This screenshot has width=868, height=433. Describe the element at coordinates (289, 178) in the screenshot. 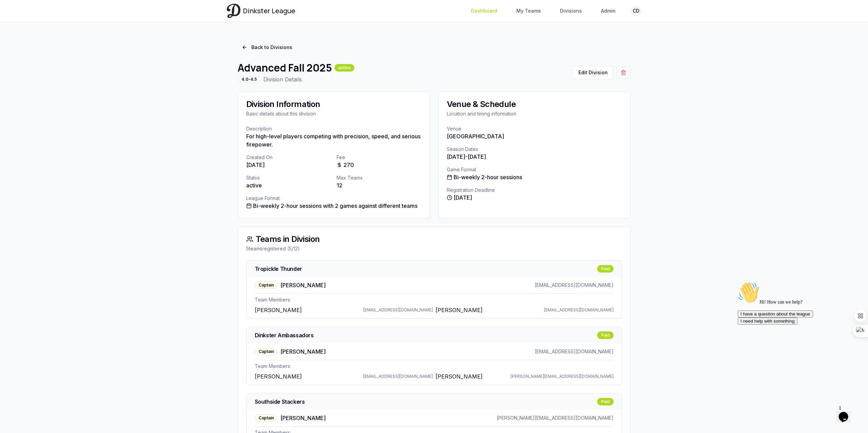

I see `p: Status` at that location.